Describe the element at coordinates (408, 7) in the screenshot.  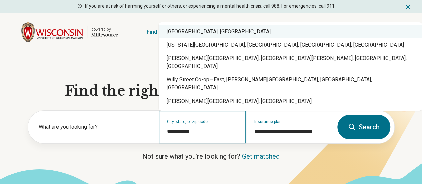
I see `button: Dismiss` at that location.